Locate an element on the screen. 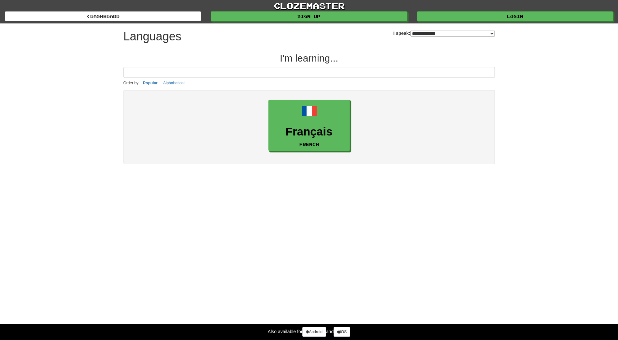 This screenshot has width=618, height=340. a: iOS is located at coordinates (342, 332).